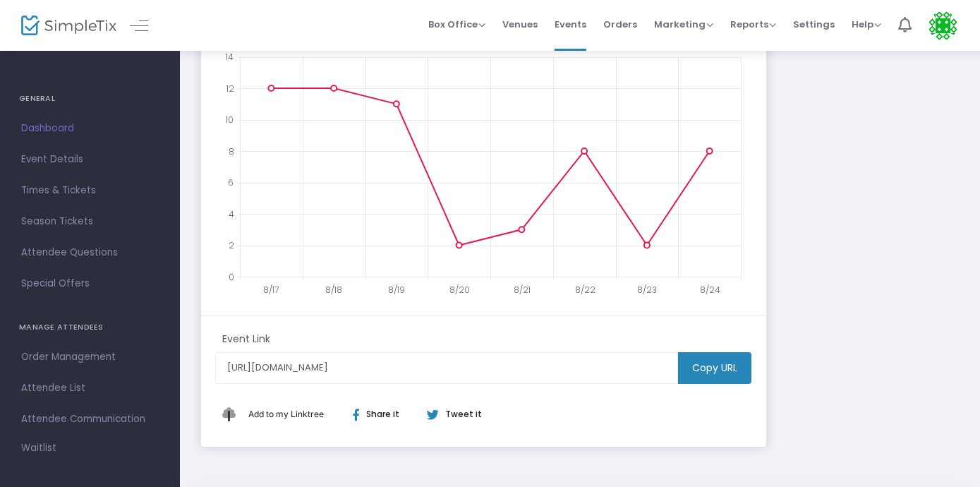 Image resolution: width=980 pixels, height=487 pixels. Describe the element at coordinates (231, 245) in the screenshot. I see `text: 2` at that location.